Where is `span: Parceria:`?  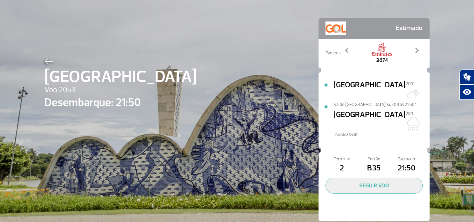
span: Parceria: is located at coordinates (333, 53).